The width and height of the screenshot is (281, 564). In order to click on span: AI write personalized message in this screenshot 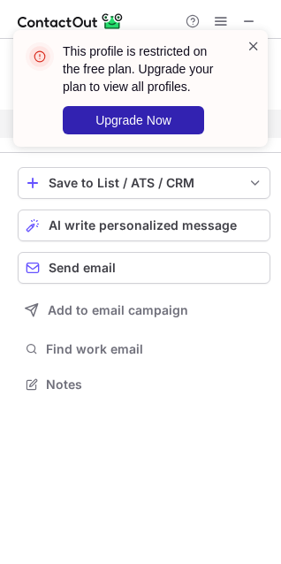, I will do `click(142, 226)`.